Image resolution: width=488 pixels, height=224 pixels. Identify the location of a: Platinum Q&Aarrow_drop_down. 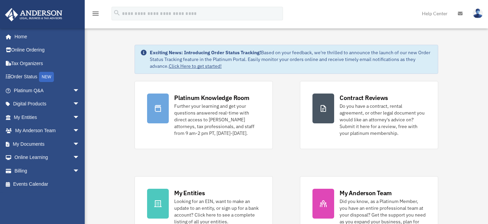
(47, 90).